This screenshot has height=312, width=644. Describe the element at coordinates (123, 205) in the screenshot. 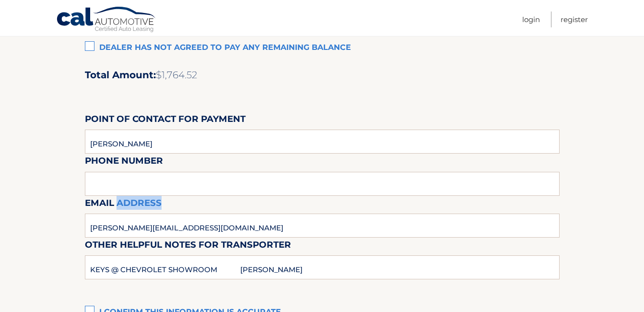

I see `label: Email Address` at that location.